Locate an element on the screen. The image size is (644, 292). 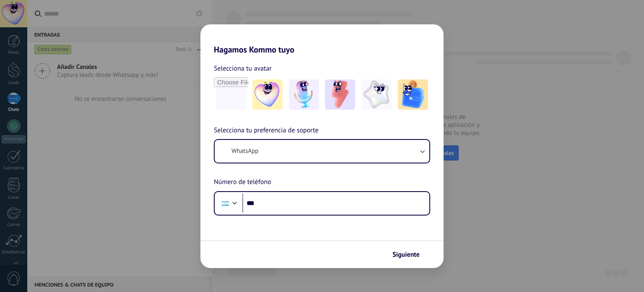
button: WhatsApp is located at coordinates (322, 151).